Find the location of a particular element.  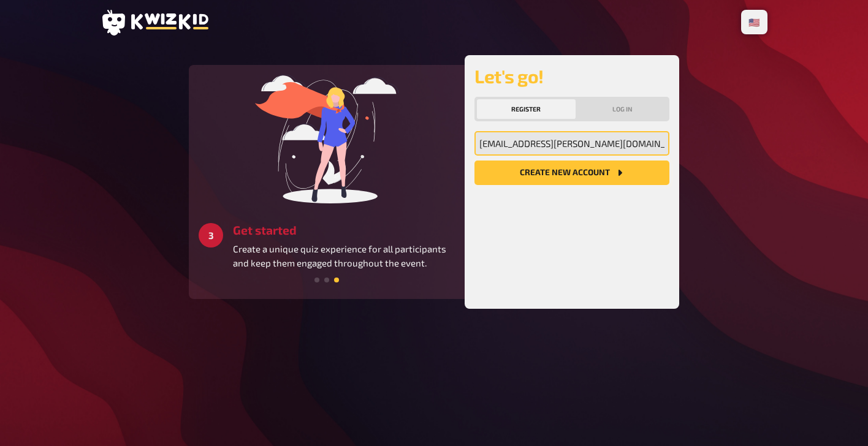

p: Create a unique quiz experience for all participants and keep them engaged throughout the event. is located at coordinates (344, 255).